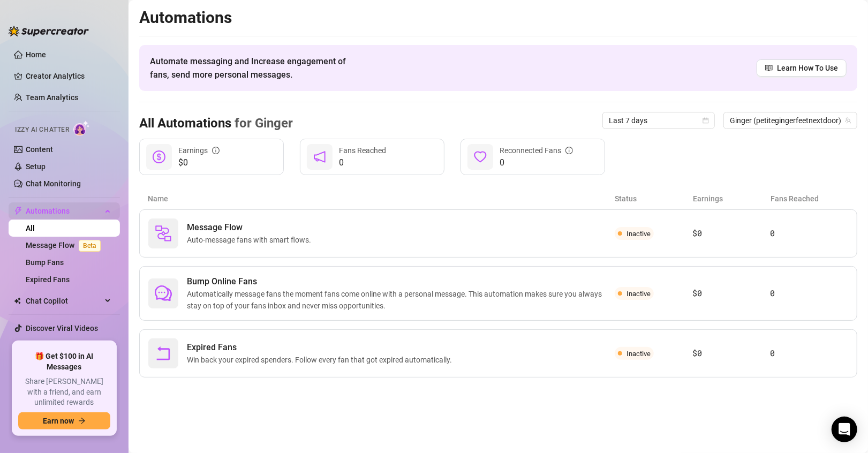 The image size is (868, 453). Describe the element at coordinates (48, 280) in the screenshot. I see `a: Expired Fans` at that location.